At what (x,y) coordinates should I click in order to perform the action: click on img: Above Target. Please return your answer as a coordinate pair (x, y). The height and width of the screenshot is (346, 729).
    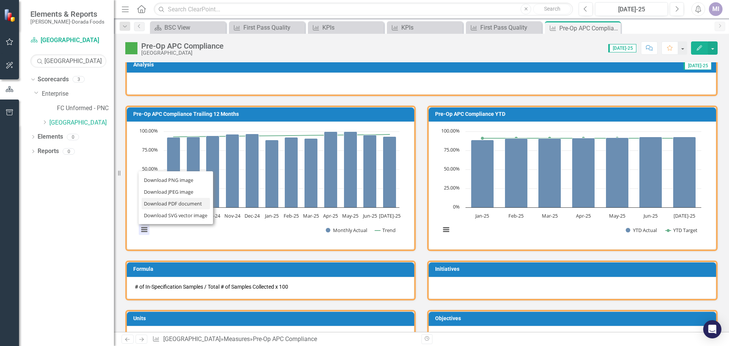
    Looking at the image, I should click on (131, 48).